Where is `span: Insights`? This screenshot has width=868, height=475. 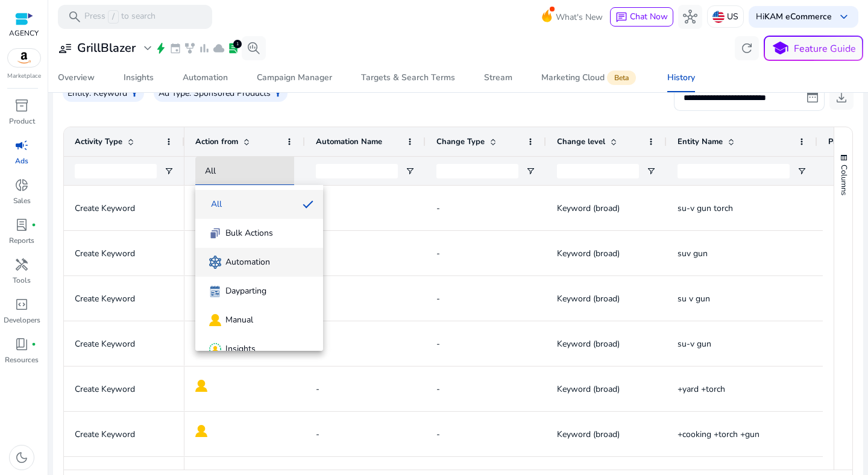
span: Insights is located at coordinates (241, 349).